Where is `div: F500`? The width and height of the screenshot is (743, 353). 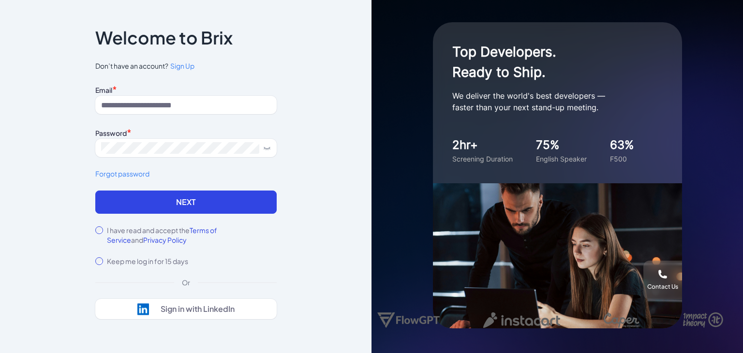
div: F500 is located at coordinates (622, 159).